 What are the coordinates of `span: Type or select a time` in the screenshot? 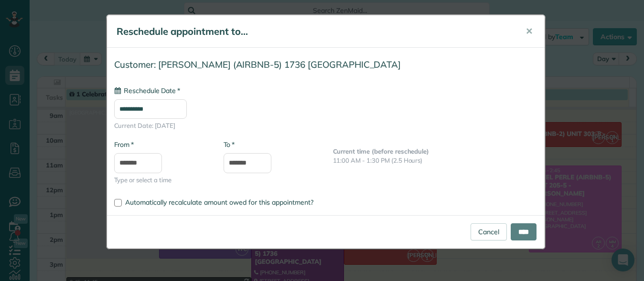 It's located at (161, 180).